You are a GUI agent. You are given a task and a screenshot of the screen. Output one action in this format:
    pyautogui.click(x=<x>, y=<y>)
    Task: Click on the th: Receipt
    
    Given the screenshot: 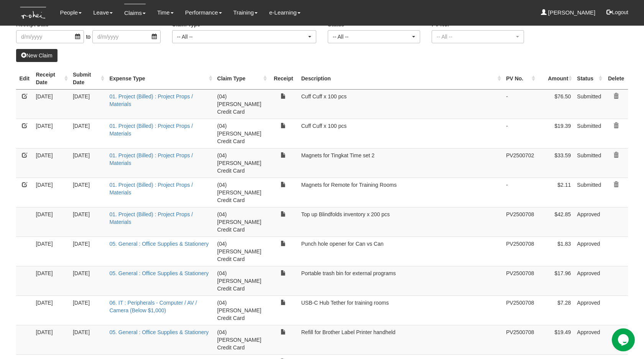 What is the action you would take?
    pyautogui.click(x=284, y=79)
    